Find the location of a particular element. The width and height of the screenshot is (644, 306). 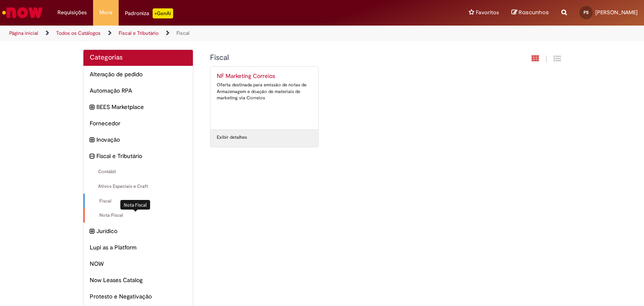

a: Página inicial is located at coordinates (24, 33).